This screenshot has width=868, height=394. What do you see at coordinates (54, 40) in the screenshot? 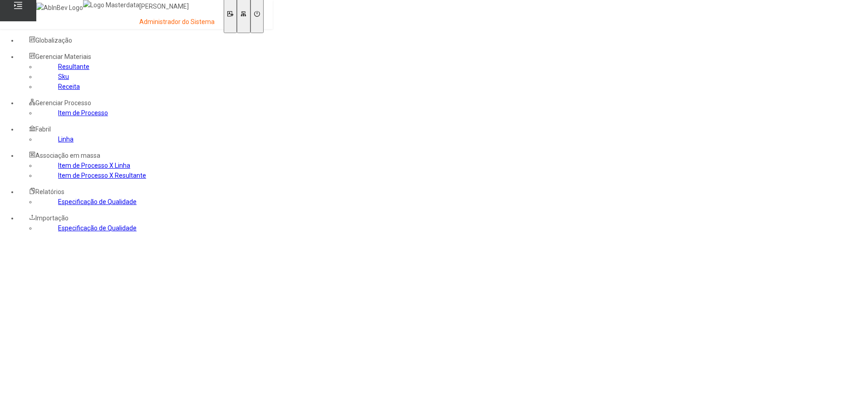
I see `span: Globalização` at bounding box center [54, 40].